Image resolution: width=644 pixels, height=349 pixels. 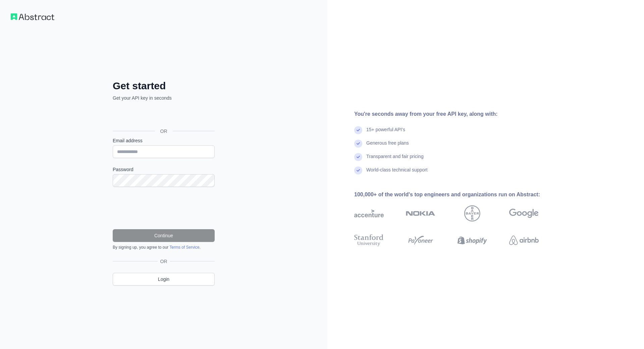 I want to click on h2: Get started, so click(x=164, y=86).